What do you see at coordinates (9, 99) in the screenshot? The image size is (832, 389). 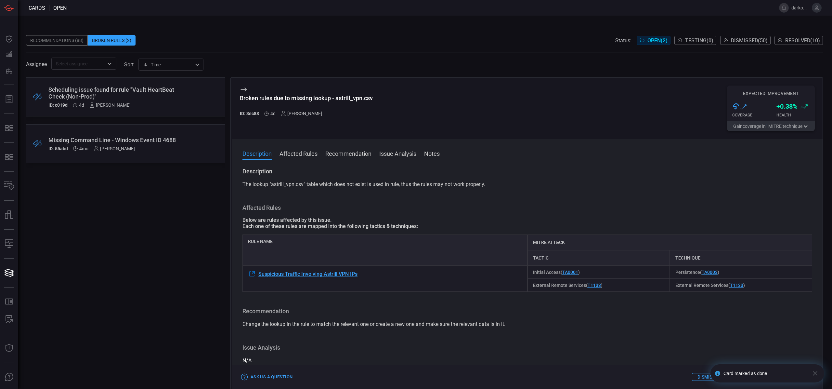 I see `button: Reports` at bounding box center [9, 99].